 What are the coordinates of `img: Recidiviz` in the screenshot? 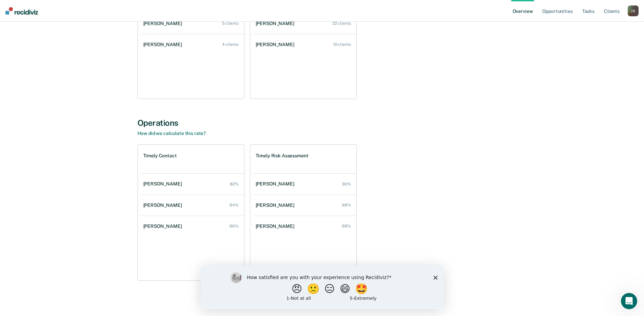 It's located at (22, 11).